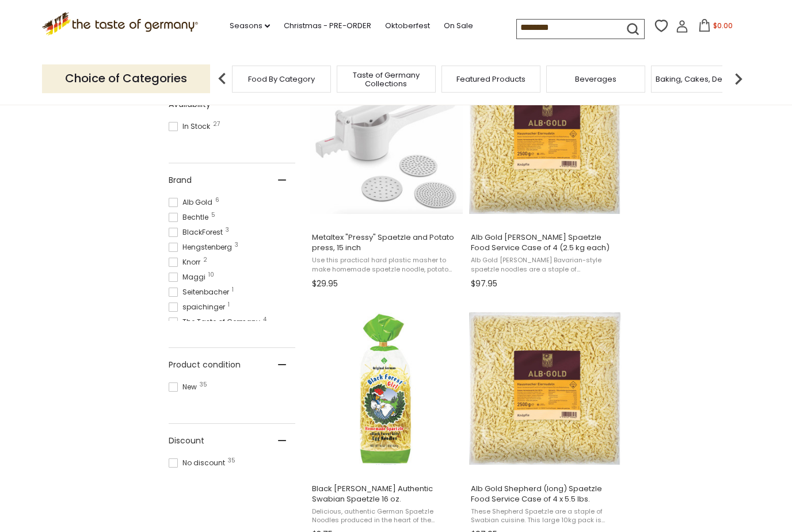 Image resolution: width=792 pixels, height=532 pixels. I want to click on span: Maggi, so click(189, 277).